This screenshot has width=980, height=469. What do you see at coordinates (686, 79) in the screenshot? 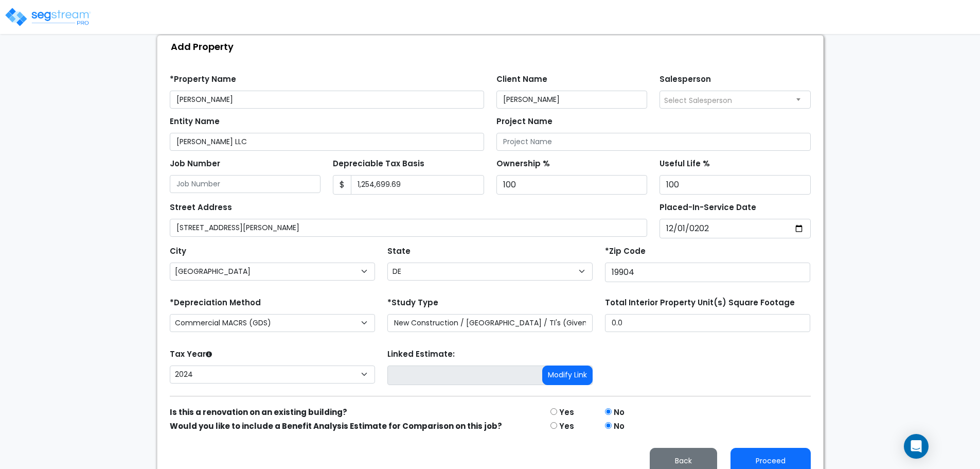
I see `label: Salesperson` at bounding box center [686, 79].